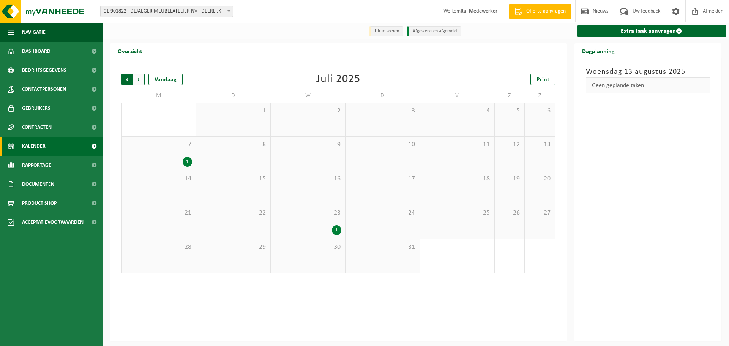 Image resolution: width=729 pixels, height=346 pixels. What do you see at coordinates (543, 80) in the screenshot?
I see `span: Print` at bounding box center [543, 80].